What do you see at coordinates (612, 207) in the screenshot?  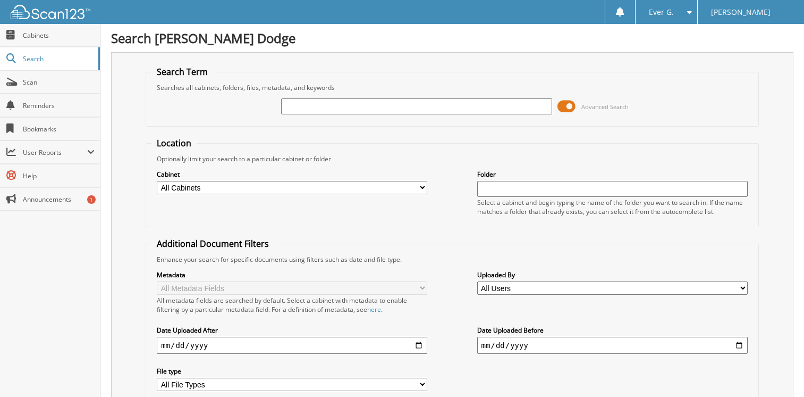 I see `div: Select a cabinet and begin typing the name of the folder you want to search in. If the name match...` at bounding box center [612, 207].